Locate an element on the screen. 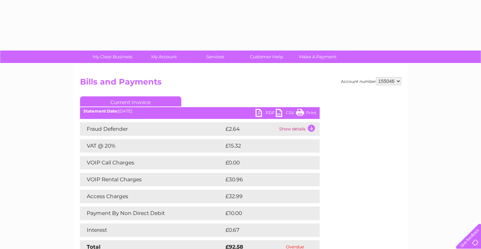 This screenshot has width=481, height=249. a: Customer Help is located at coordinates (266, 57).